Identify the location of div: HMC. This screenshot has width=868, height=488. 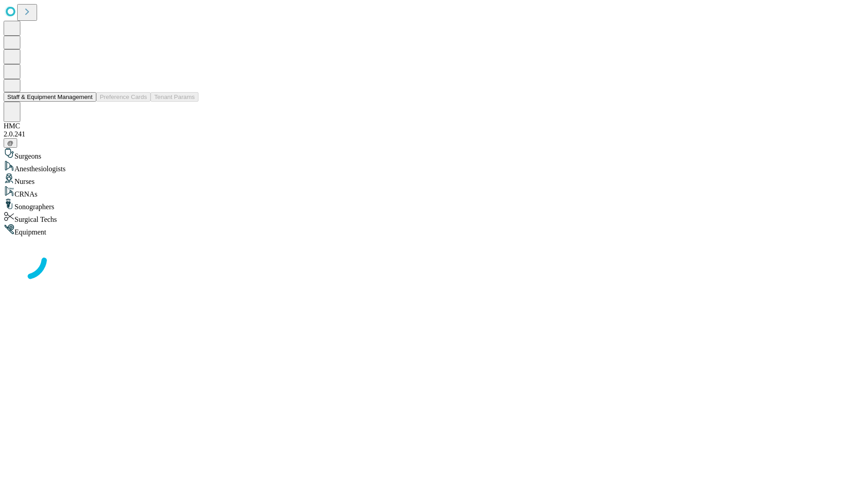
(434, 126).